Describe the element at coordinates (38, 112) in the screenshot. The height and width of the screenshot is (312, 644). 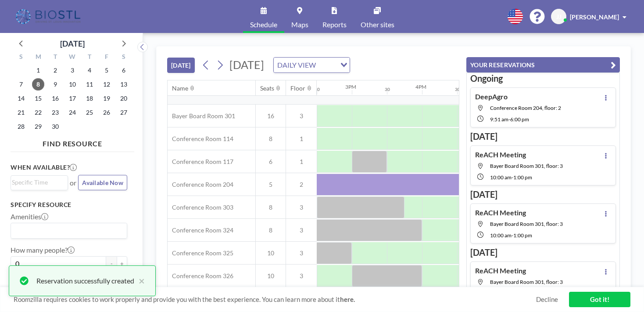
I see `span: Monday, September 22, 2025` at that location.